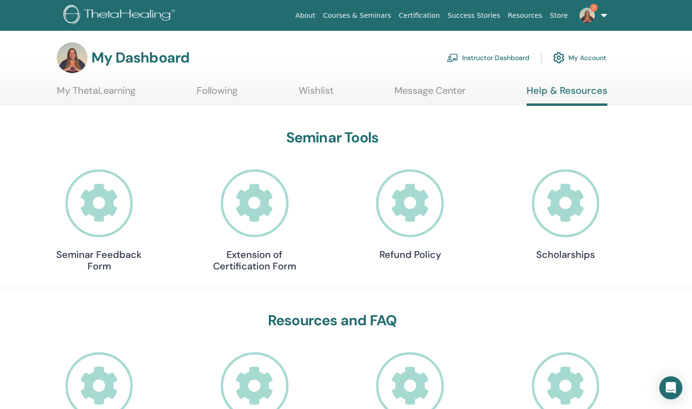 The height and width of the screenshot is (409, 692). I want to click on a: Courses & Seminars, so click(357, 15).